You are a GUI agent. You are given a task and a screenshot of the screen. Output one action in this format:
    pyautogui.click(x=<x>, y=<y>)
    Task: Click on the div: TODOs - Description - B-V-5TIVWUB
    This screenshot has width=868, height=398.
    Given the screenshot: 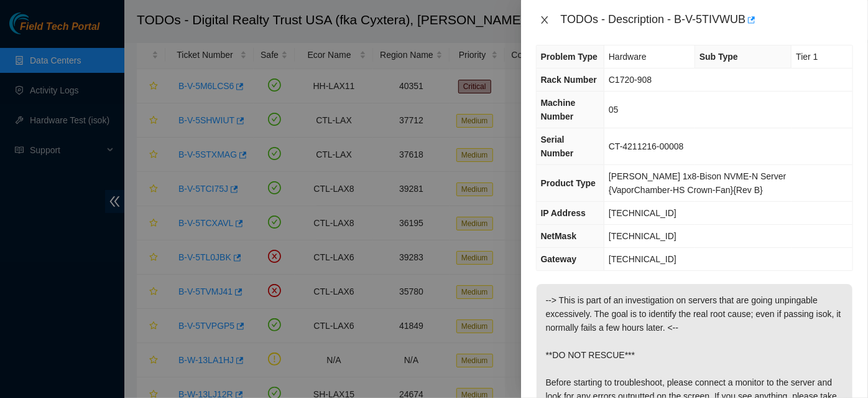 What is the action you would take?
    pyautogui.click(x=707, y=20)
    